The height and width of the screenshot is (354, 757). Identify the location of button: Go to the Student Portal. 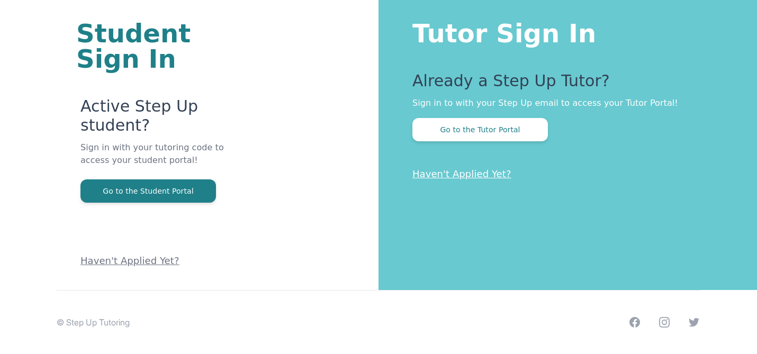
(148, 191).